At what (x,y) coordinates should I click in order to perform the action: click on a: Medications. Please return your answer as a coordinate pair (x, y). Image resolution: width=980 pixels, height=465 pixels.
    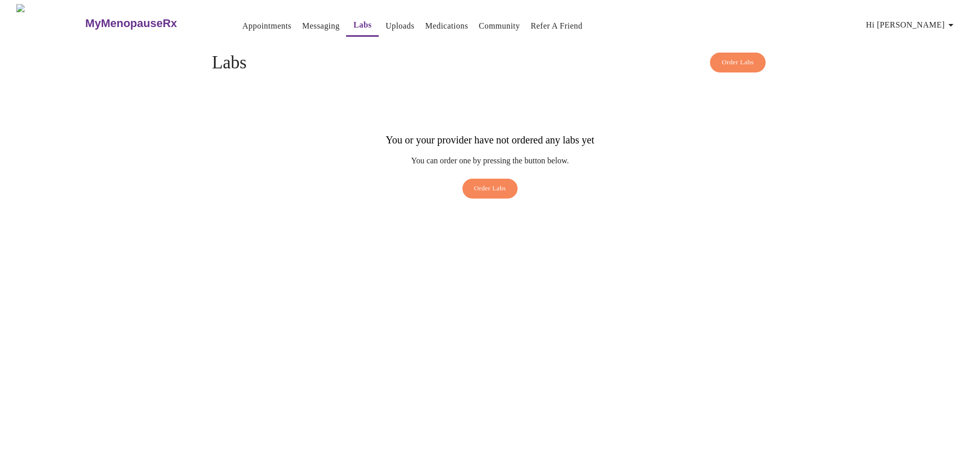
    Looking at the image, I should click on (447, 26).